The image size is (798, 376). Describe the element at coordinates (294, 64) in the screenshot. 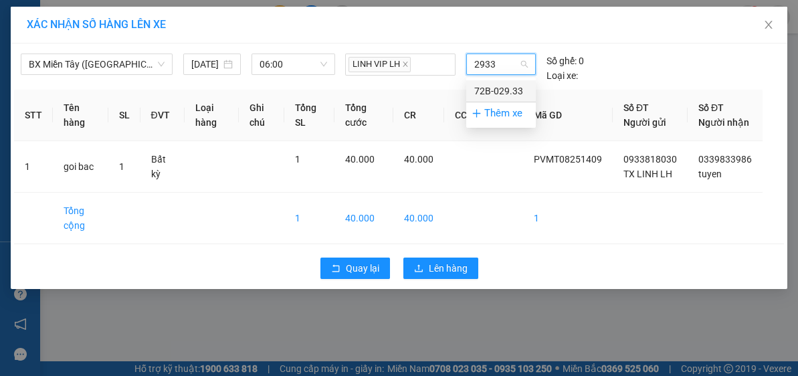

I see `span: 06:00` at that location.